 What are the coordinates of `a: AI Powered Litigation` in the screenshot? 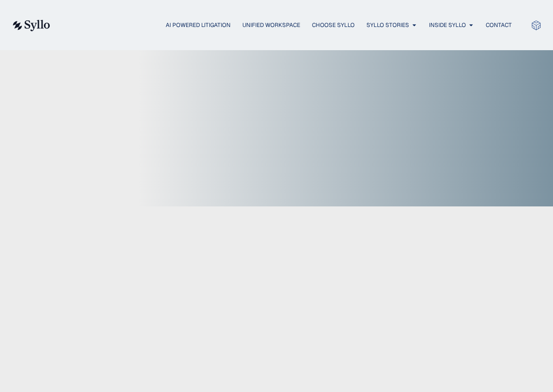 It's located at (198, 25).